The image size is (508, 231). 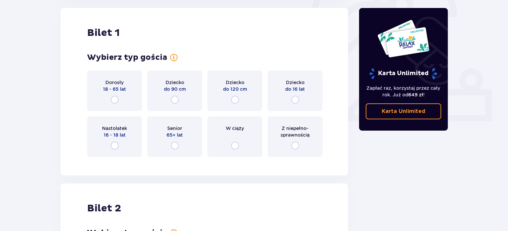 I want to click on span: W ciąży, so click(x=235, y=128).